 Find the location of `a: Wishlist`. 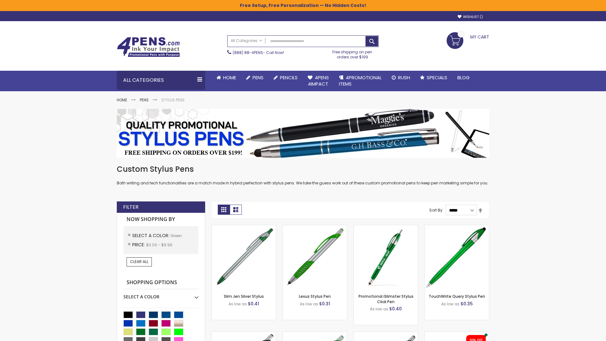

a: Wishlist is located at coordinates (470, 17).